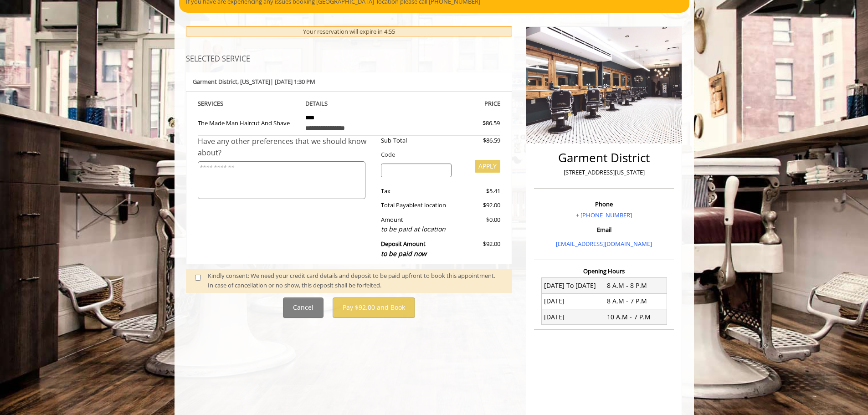 This screenshot has height=415, width=868. I want to click on h2: Garment District, so click(604, 157).